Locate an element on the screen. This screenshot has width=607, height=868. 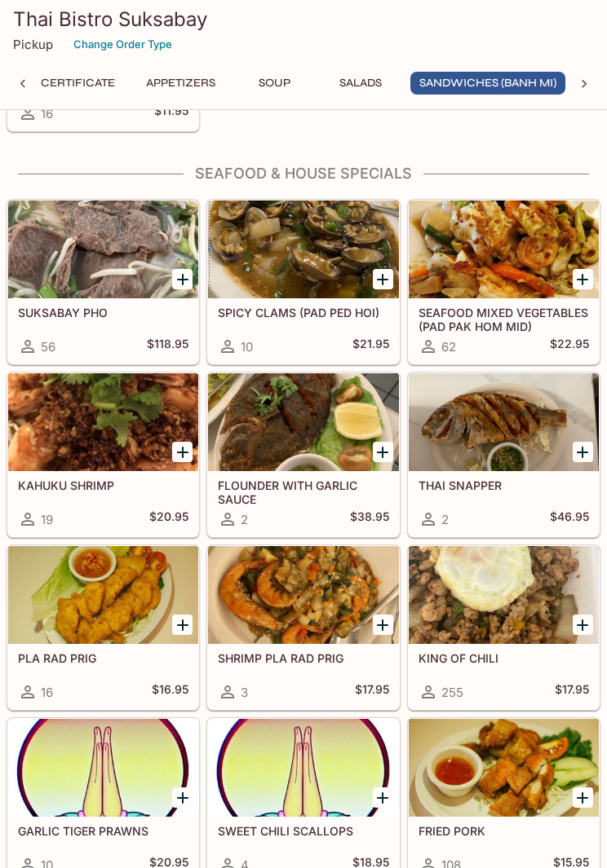
div: SWEET CHILI SCALLOPS is located at coordinates (303, 768).